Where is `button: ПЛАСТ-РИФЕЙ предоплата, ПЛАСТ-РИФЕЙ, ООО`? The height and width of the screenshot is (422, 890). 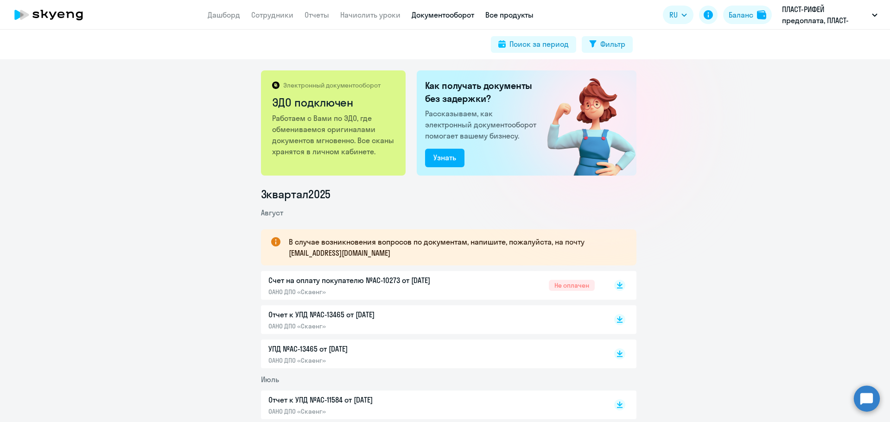 button: ПЛАСТ-РИФЕЙ предоплата, ПЛАСТ-РИФЕЙ, ООО is located at coordinates (829, 15).